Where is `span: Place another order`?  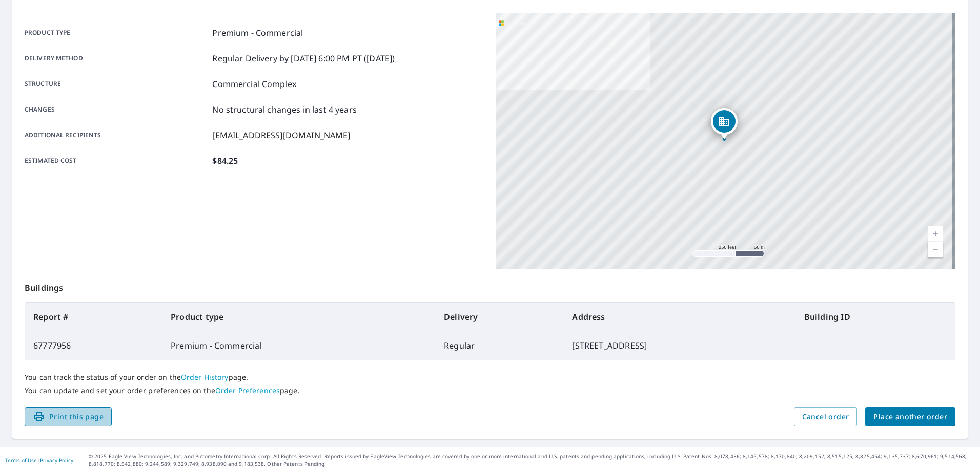
span: Place another order is located at coordinates (910, 417).